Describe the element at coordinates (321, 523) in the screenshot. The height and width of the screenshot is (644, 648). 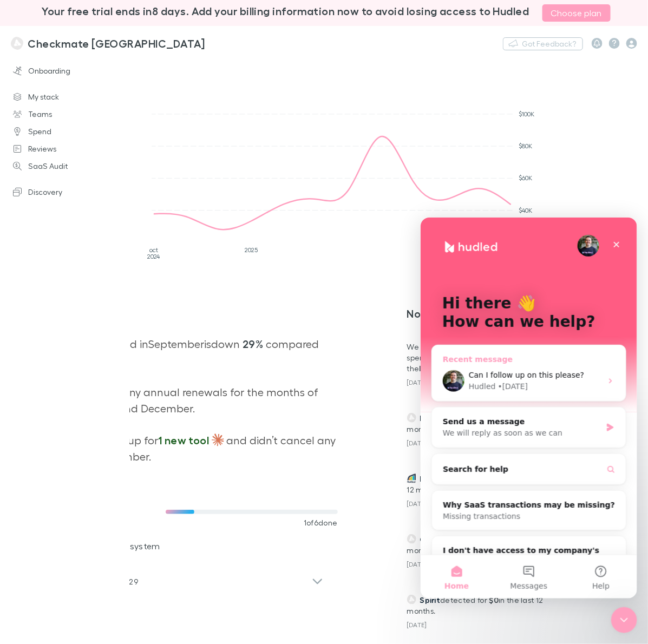
I see `span: 1 of 6 done` at that location.